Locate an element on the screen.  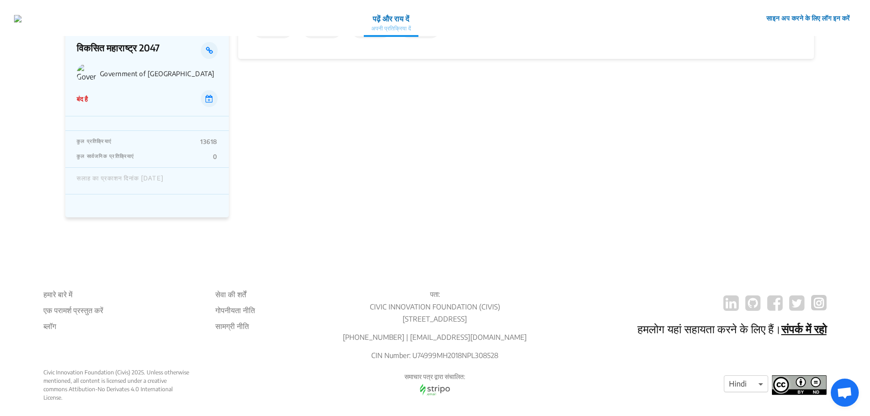
p: विकसित महाराष्ट्र 2047 is located at coordinates (139, 50).